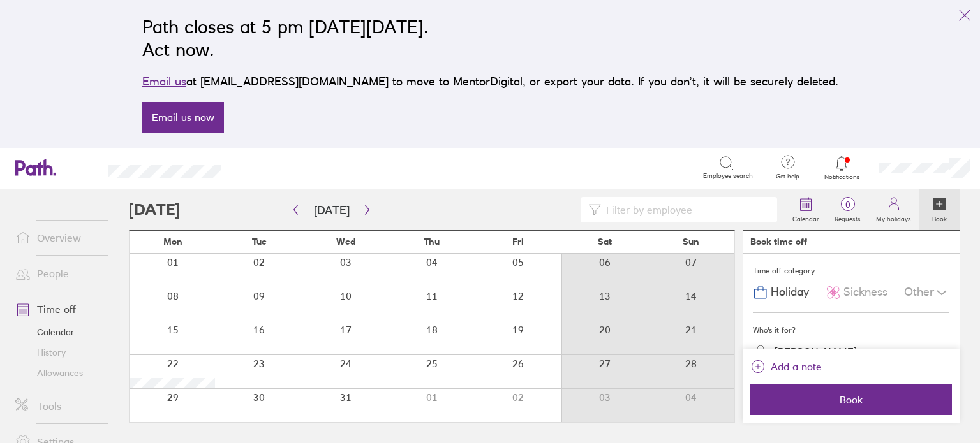 This screenshot has width=980, height=443. Describe the element at coordinates (926, 293) in the screenshot. I see `div: Other` at that location.